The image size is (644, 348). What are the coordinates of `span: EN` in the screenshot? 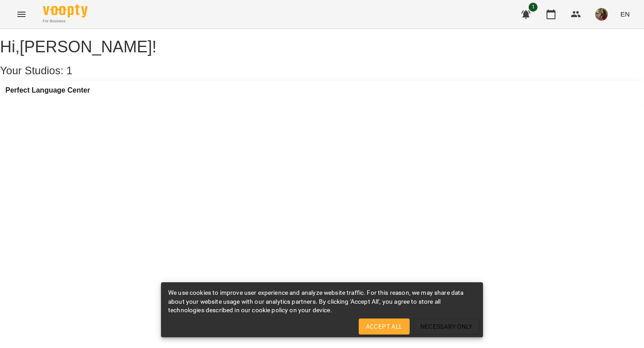 It's located at (625, 14).